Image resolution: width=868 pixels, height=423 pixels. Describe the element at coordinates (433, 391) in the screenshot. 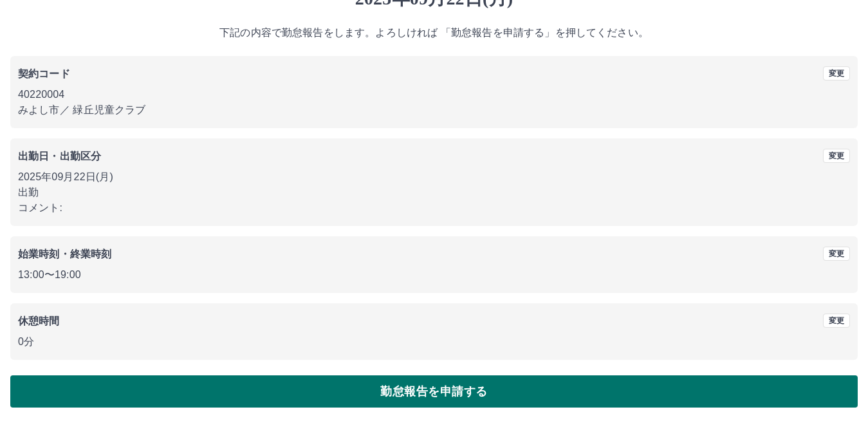

I see `button: 勤怠報告を申請する` at that location.